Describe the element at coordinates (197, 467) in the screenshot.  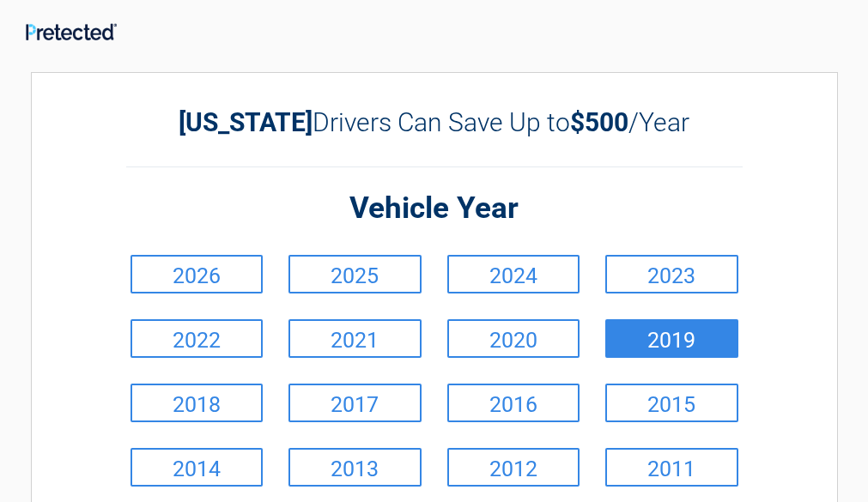
I see `a: 2014` at that location.